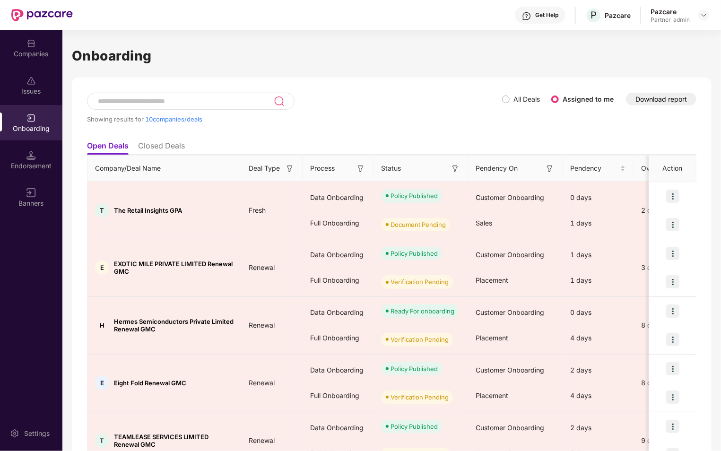  I want to click on img: svg+xml;base64,PHN2ZyB3aWR0aD0iMTQuNSIgaGVpZ2h0PSIxNC41IiB2aWV3Qm94PSIwIDAgMTYgMTYiIGZpbGw9Im5vbm..., so click(31, 156).